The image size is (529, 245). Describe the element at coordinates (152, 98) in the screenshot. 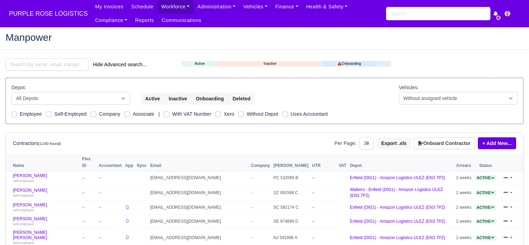

I see `button: Active` at that location.